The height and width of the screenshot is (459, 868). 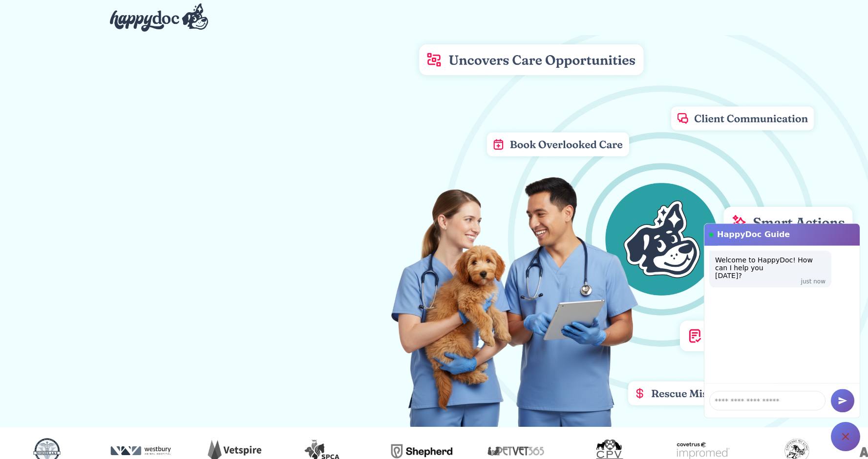 I want to click on img: Vets holding a doc talking over a tablet, so click(x=629, y=218).